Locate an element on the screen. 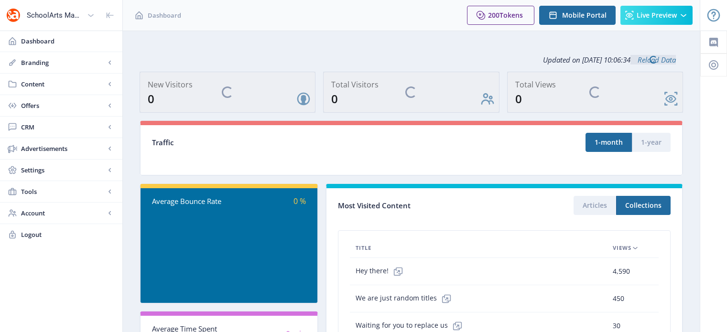 This screenshot has height=332, width=727. button: 1-month is located at coordinates (608, 142).